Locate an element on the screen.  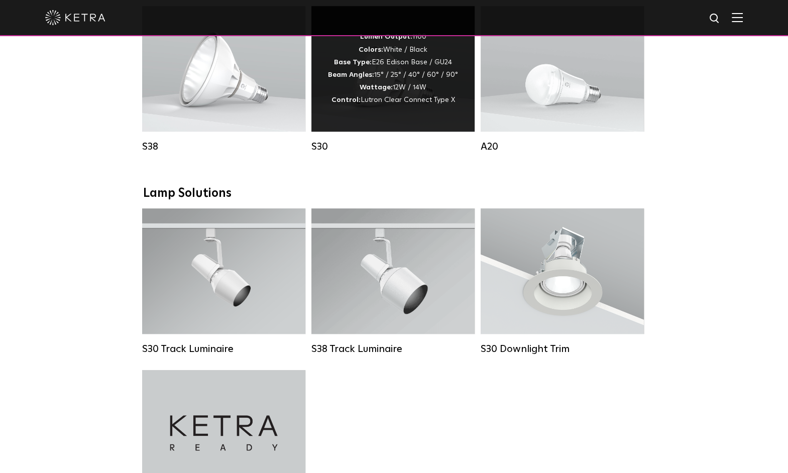
strong: Wattage: is located at coordinates (376, 87).